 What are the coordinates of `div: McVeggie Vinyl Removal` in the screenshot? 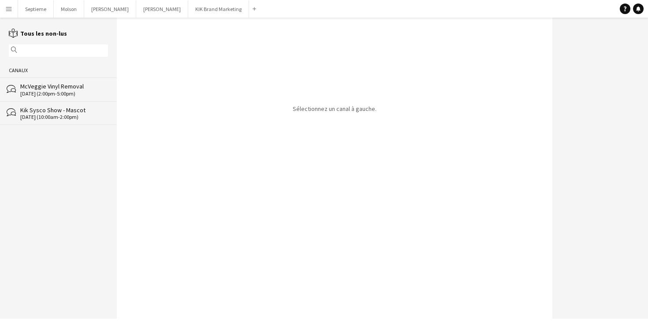 It's located at (64, 86).